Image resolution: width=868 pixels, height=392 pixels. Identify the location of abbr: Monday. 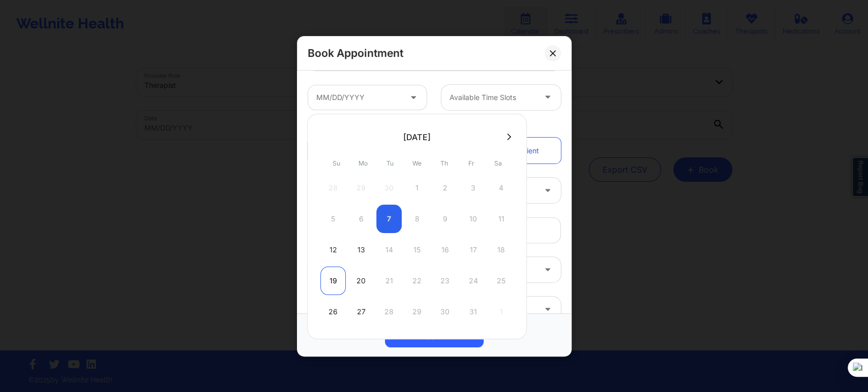
(363, 163).